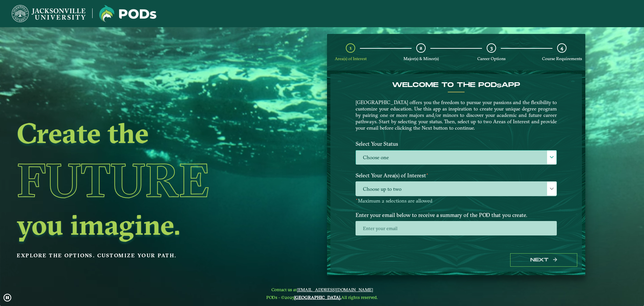 Image resolution: width=644 pixels, height=306 pixels. Describe the element at coordinates (562, 48) in the screenshot. I see `span: 4` at that location.